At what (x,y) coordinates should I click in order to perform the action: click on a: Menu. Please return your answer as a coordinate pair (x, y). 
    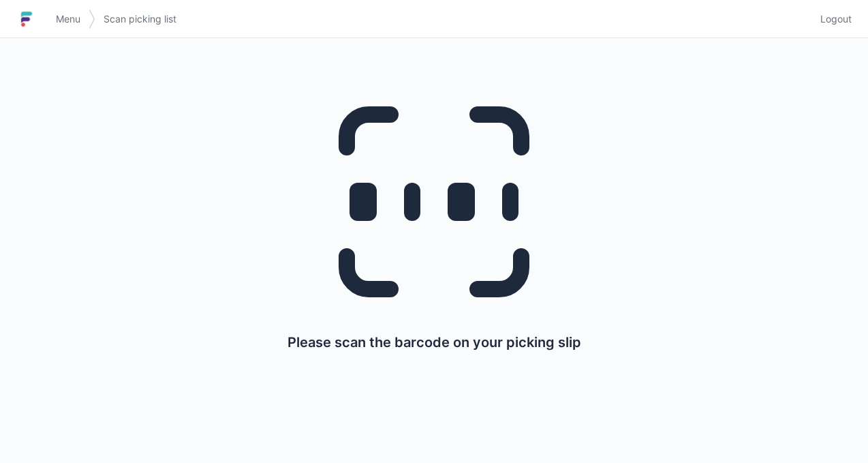
    Looking at the image, I should click on (68, 19).